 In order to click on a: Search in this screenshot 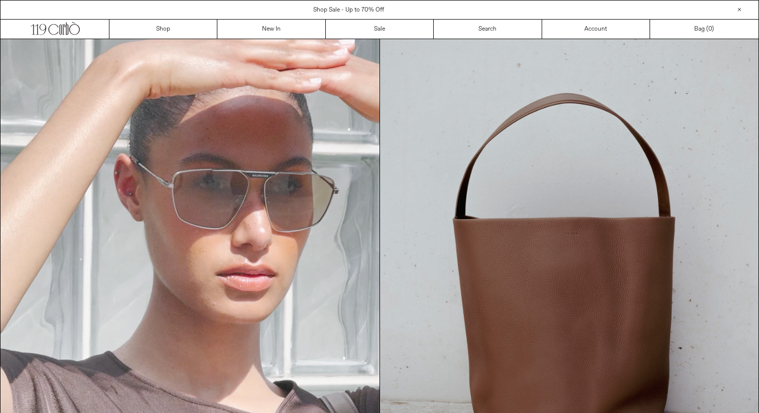, I will do `click(487, 29)`.